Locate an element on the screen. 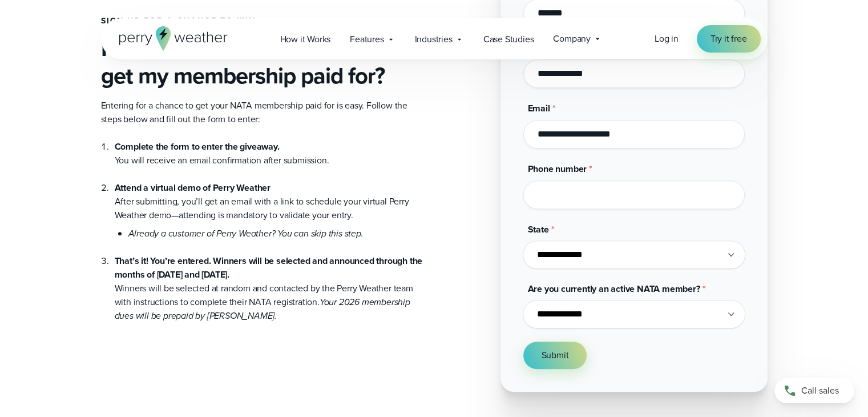  li: Winners will be selected at random and contacted by the Perry Weather team with instructions to c... is located at coordinates (270, 282).